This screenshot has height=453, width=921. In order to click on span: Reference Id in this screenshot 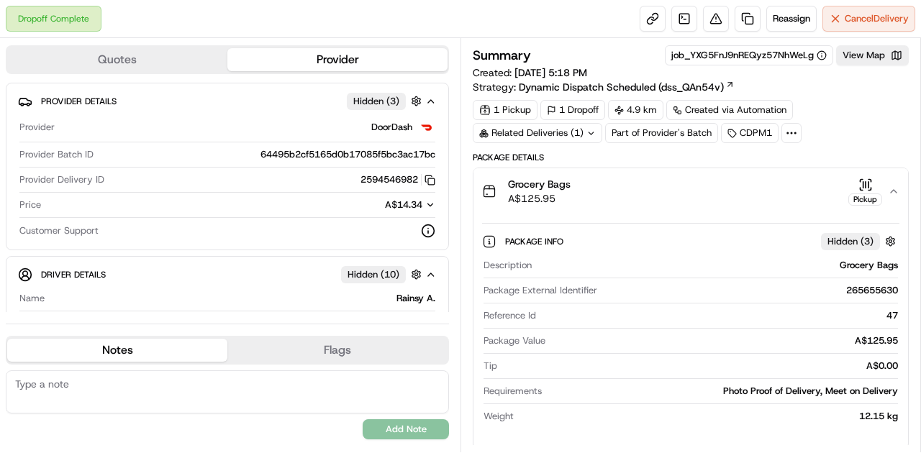, I will do `click(509, 316)`.